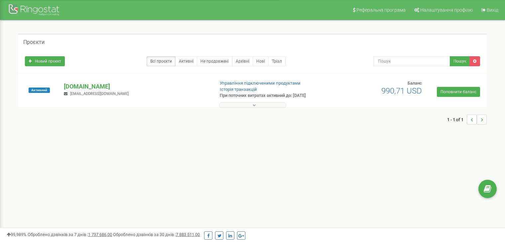  I want to click on a: Всі проєкти, so click(161, 61).